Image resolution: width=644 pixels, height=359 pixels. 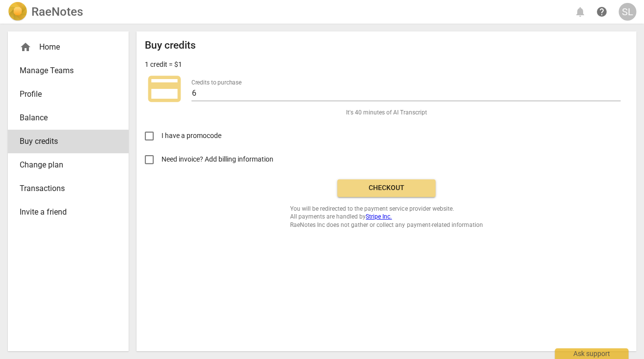 What do you see at coordinates (68, 142) in the screenshot?
I see `a: Buy credits` at bounding box center [68, 142].